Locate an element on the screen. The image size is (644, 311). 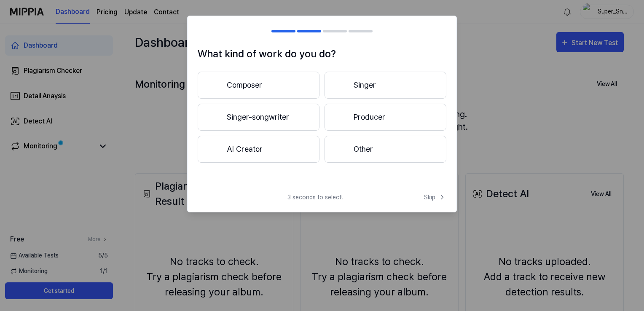
button: Skip is located at coordinates (434, 197).